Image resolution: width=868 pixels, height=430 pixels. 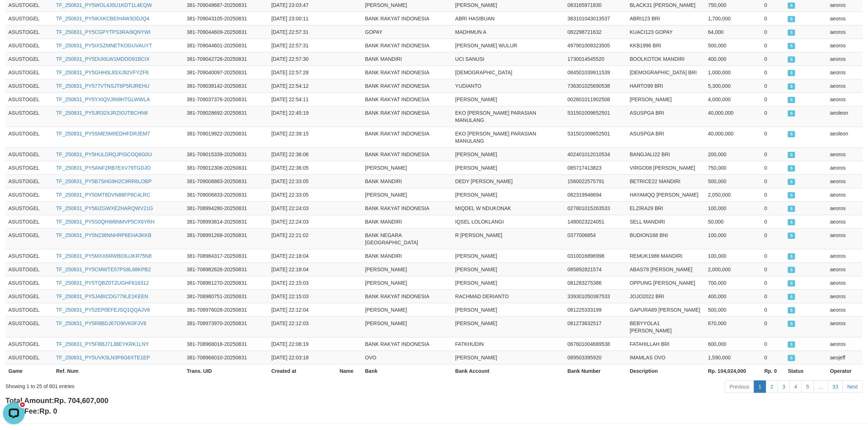 What do you see at coordinates (226, 32) in the screenshot?
I see `td: 381-709044609-20250831` at bounding box center [226, 32].